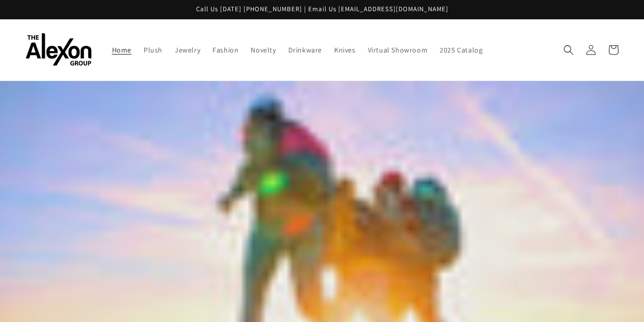 The image size is (644, 322). Describe the element at coordinates (263, 50) in the screenshot. I see `span: Novelty` at that location.